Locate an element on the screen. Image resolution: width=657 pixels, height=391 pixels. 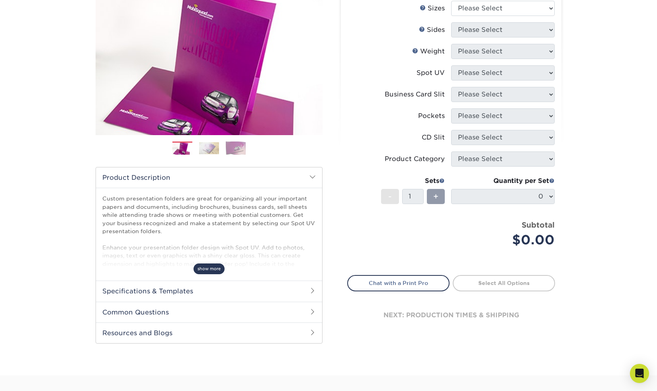
h2: Resources and Blogs is located at coordinates (209, 333).